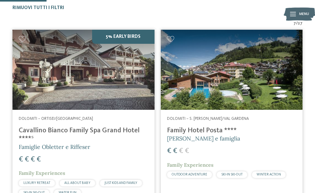 The height and width of the screenshot is (193, 315). What do you see at coordinates (300, 14) in the screenshot?
I see `img: Familienhotels Südtirol` at bounding box center [300, 14].